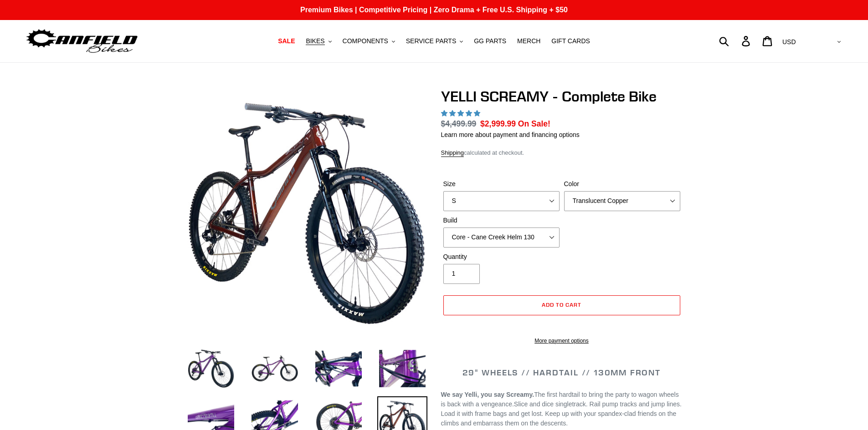 This screenshot has width=868, height=430. I want to click on span: BIKES, so click(315, 41).